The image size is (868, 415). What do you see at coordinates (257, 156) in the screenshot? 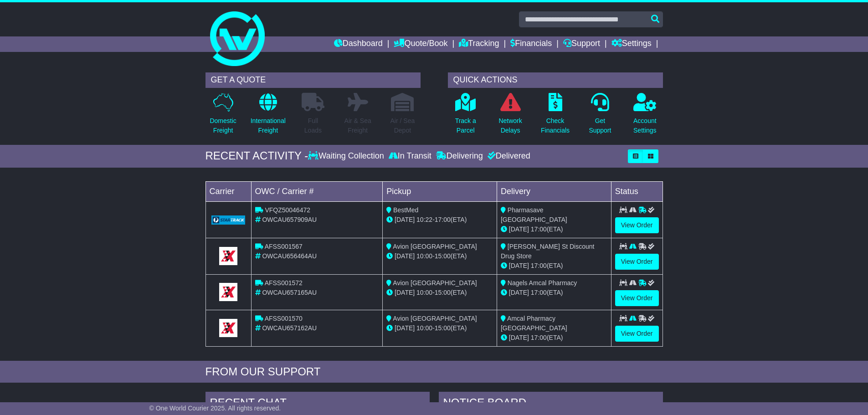
I see `div: RECENT ACTIVITY -` at bounding box center [257, 156].